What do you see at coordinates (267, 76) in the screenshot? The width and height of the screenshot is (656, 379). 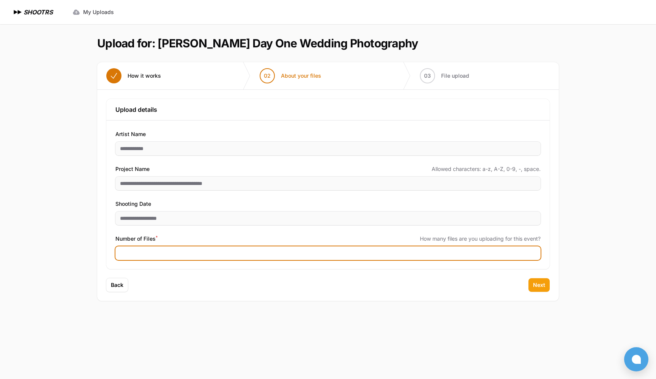 I see `span: 02` at bounding box center [267, 76].